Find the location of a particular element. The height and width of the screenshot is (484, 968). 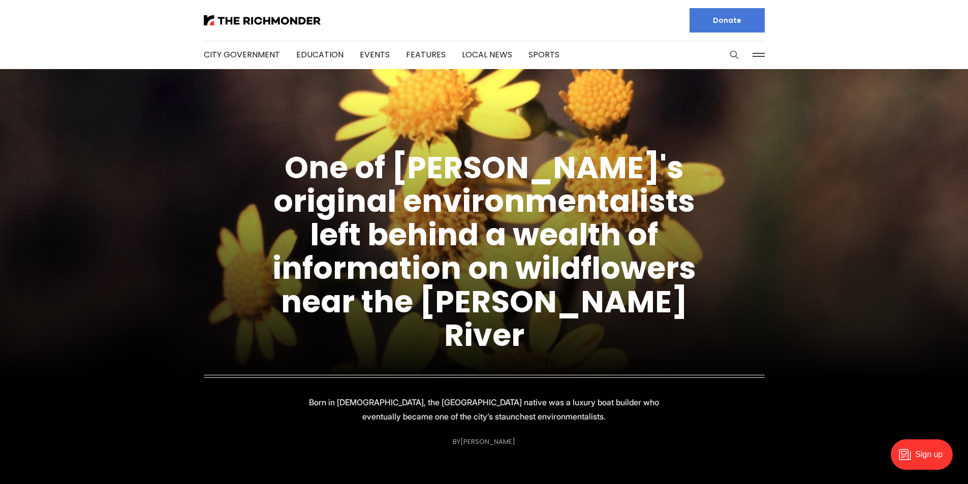

a: Features is located at coordinates (426, 54).